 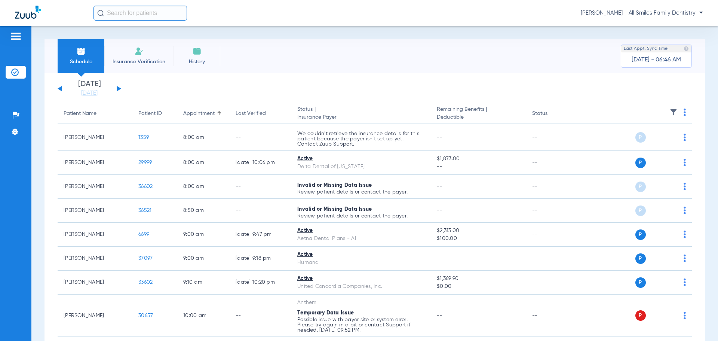 What do you see at coordinates (478, 230) in the screenshot?
I see `span: $2,313.00` at bounding box center [478, 230].